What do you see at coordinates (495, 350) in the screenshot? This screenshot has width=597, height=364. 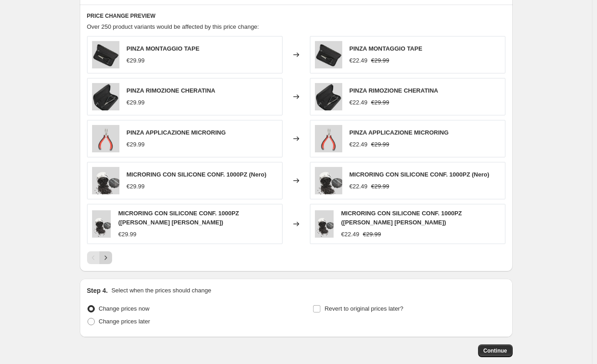 I see `span: Continue` at bounding box center [495, 350].